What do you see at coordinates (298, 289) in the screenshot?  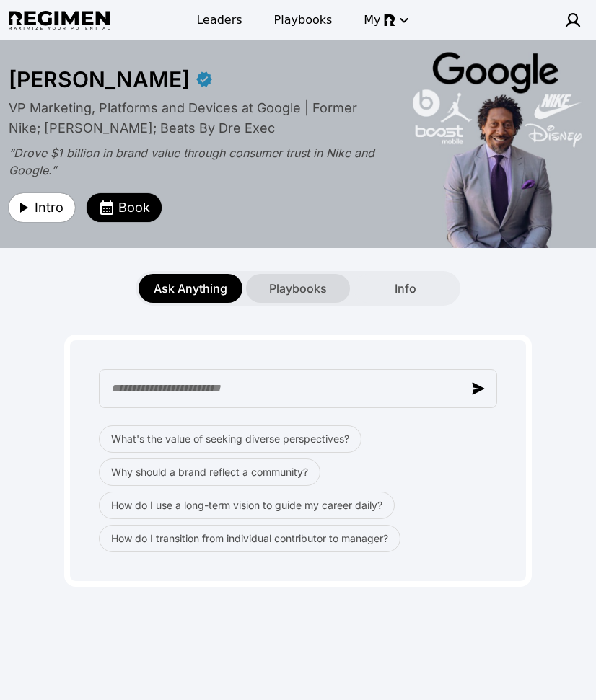 I see `button: Playbooks` at bounding box center [298, 289].